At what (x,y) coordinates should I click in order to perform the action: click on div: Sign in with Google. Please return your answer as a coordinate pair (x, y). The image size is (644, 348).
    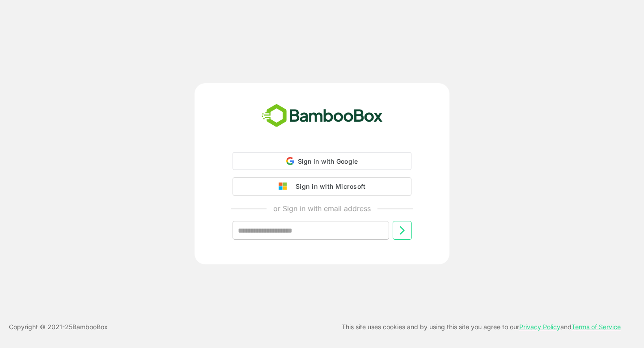
    Looking at the image, I should click on (322, 161).